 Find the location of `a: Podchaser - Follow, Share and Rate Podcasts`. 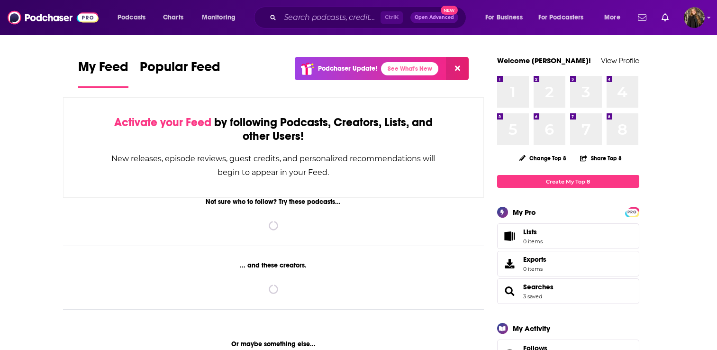

a: Podchaser - Follow, Share and Rate Podcasts is located at coordinates (53, 18).